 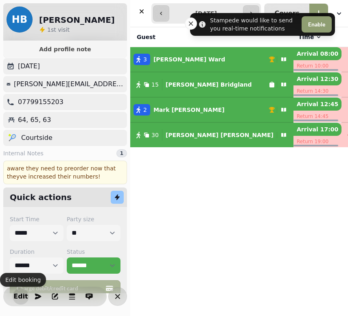 What do you see at coordinates (65, 288) in the screenshot?
I see `button: Charge debit/credit card` at bounding box center [65, 288].